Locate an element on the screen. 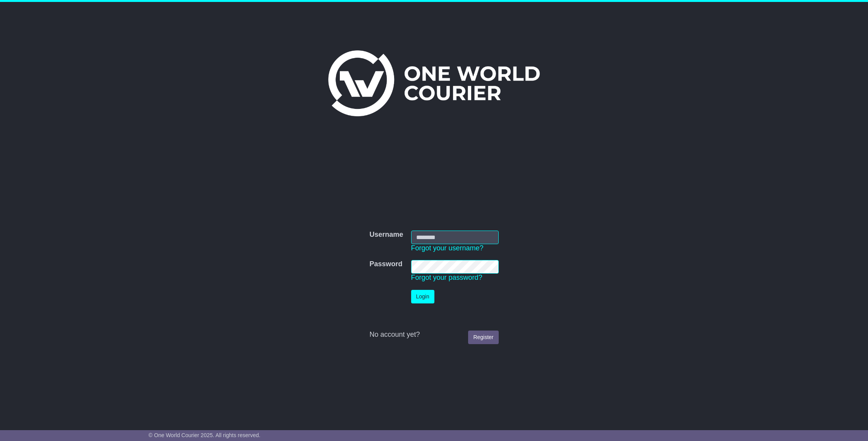  label: Password is located at coordinates (385, 265).